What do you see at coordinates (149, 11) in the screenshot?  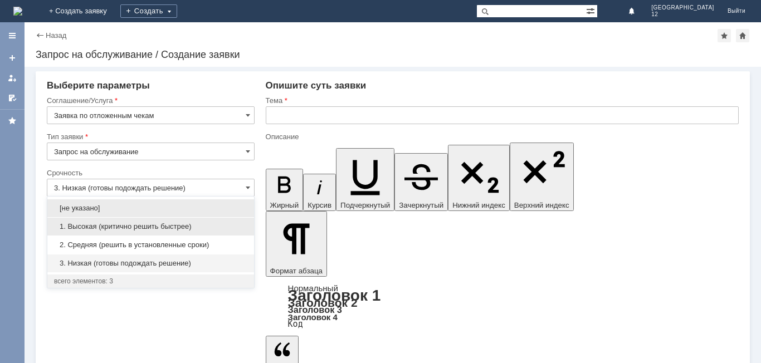 I see `div: Создать` at bounding box center [149, 11].